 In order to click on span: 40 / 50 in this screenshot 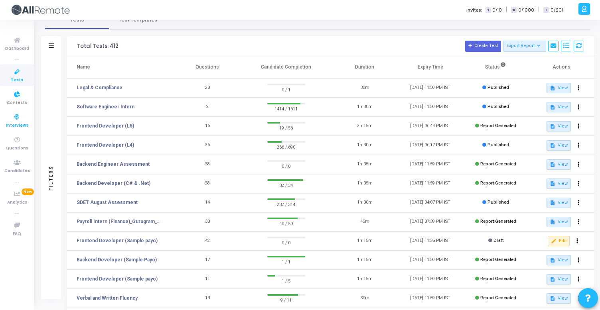, I will do `click(286, 223)`.